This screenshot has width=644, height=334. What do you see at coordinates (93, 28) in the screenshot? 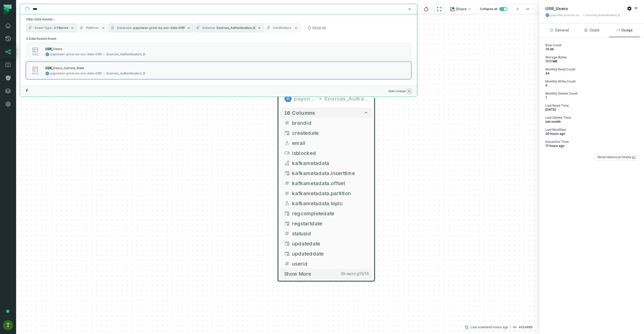
I see `button: Platform` at bounding box center [93, 28].